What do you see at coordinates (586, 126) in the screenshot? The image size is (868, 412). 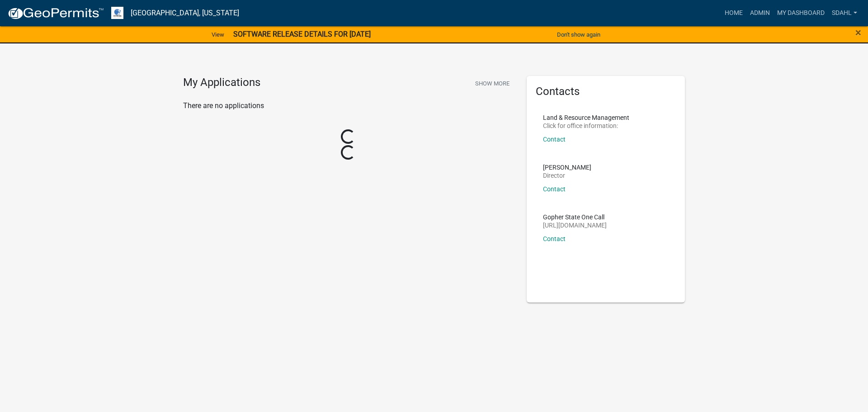 I see `p: Click for office information:` at bounding box center [586, 126].